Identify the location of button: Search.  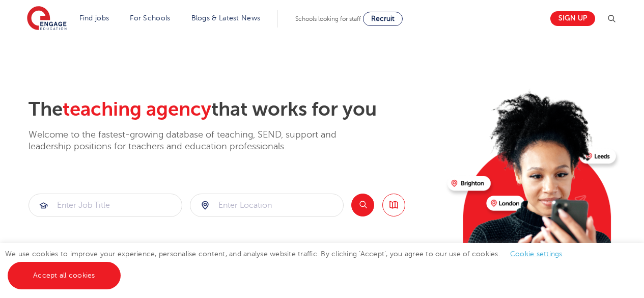
(363, 205).